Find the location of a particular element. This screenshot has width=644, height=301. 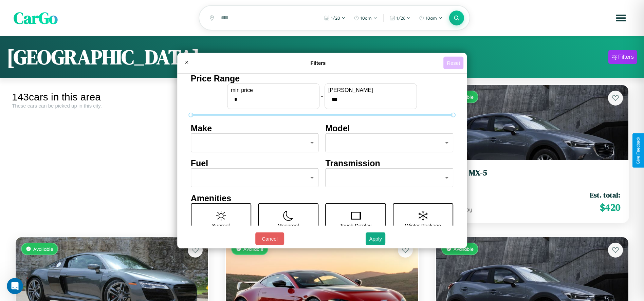

a: Mazda MX-52019 is located at coordinates (532, 176).